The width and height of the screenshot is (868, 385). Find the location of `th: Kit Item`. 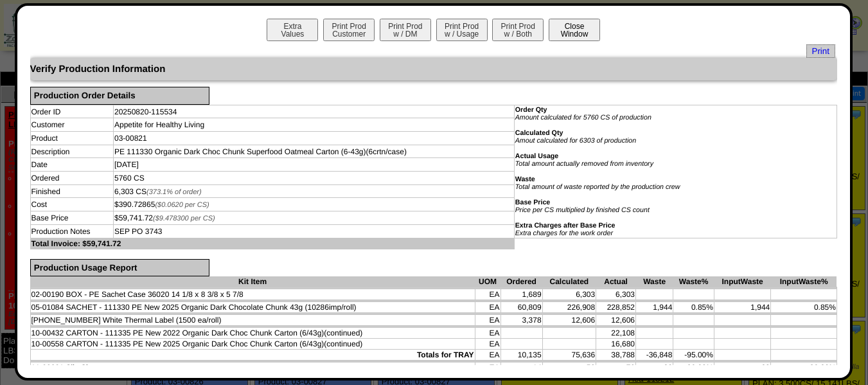

th: Kit Item is located at coordinates (253, 281).